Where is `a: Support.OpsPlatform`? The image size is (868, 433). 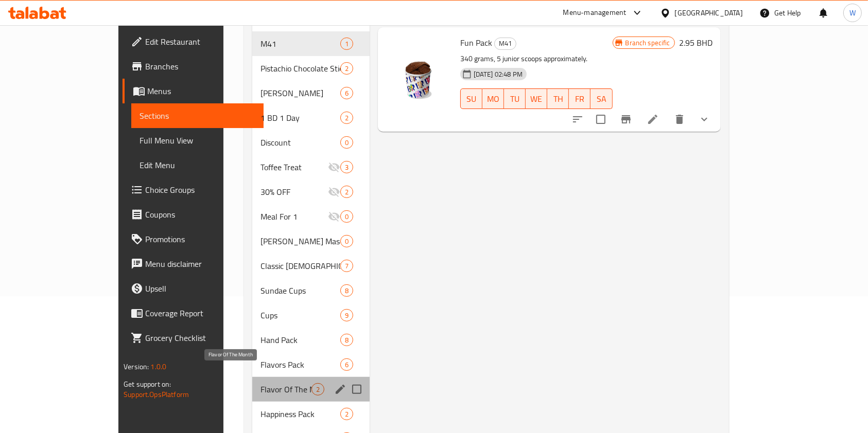 a: Support.OpsPlatform is located at coordinates (156, 395).